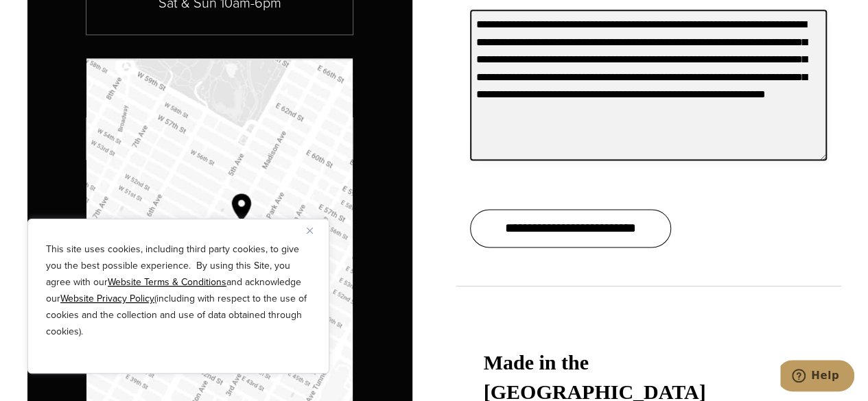  What do you see at coordinates (45, 16) in the screenshot?
I see `span: Help` at bounding box center [45, 16].